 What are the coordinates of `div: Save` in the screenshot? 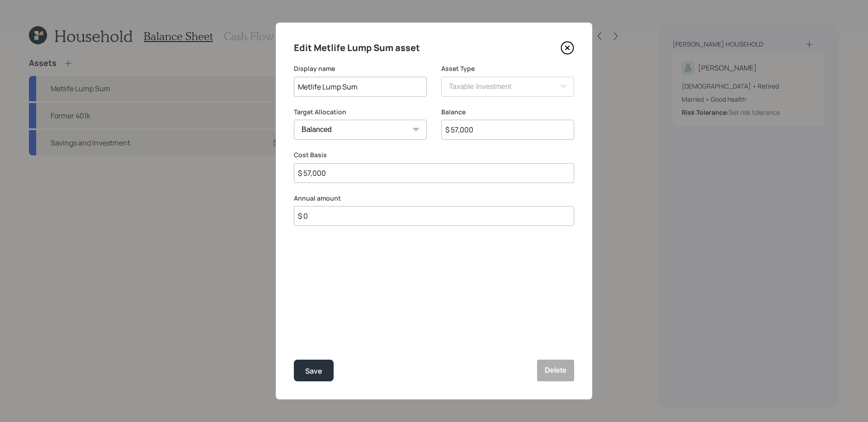 It's located at (314, 371).